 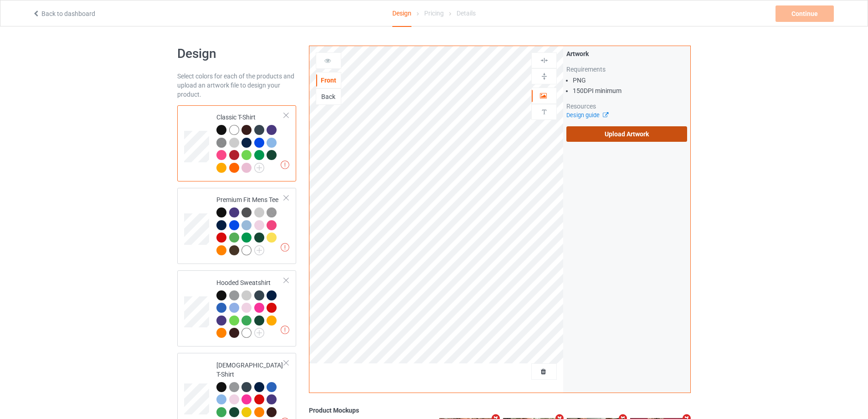 I want to click on div: Details, so click(x=466, y=13).